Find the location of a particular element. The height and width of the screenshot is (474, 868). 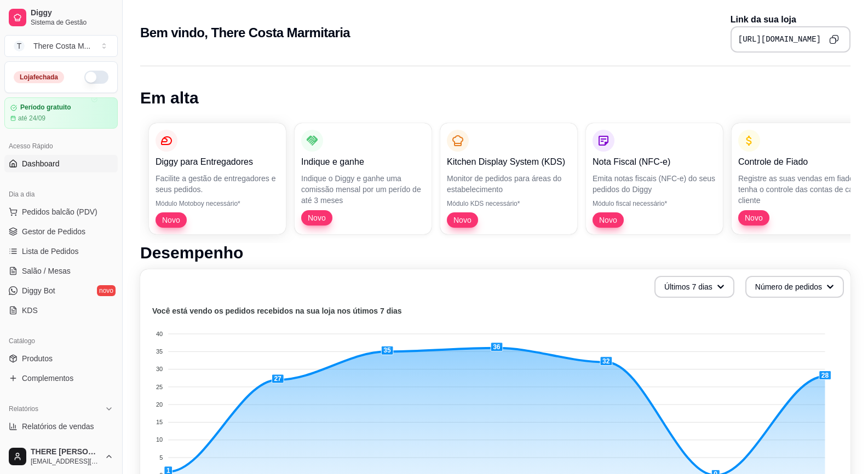

span: Relatórios de vendas is located at coordinates (58, 427).